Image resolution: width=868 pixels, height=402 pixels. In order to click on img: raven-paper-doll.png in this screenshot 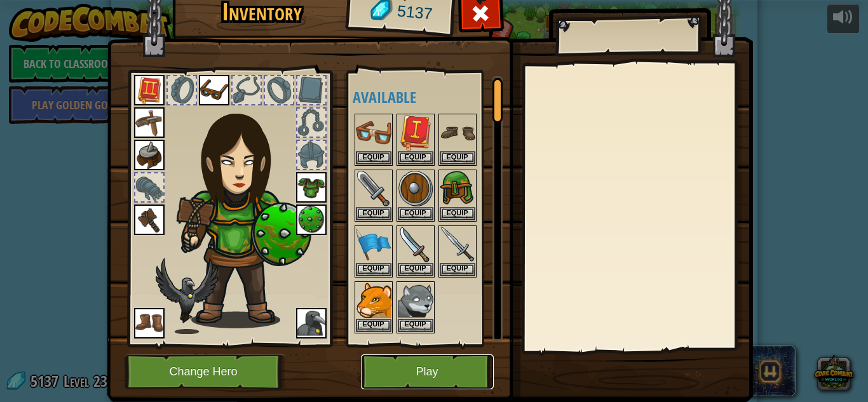, I will do `click(187, 296)`.